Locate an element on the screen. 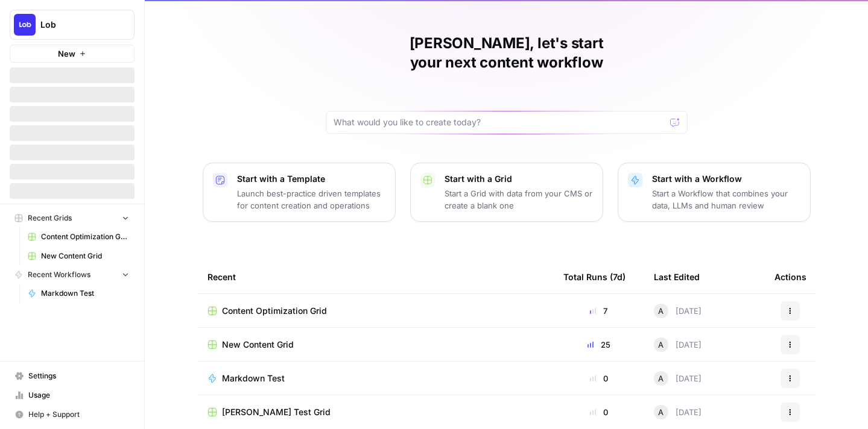 Image resolution: width=868 pixels, height=429 pixels. input: What would you like to create today? is located at coordinates (499, 123).